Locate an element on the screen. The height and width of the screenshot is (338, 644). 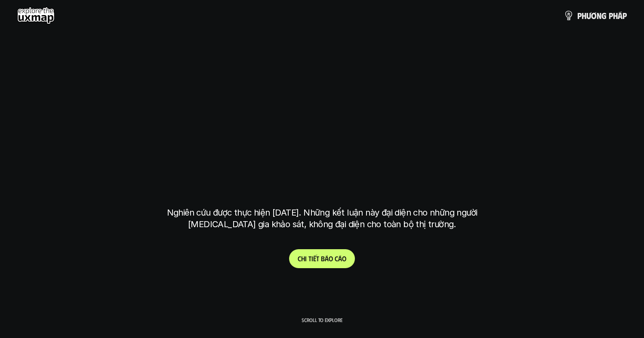
h6: Kết quả nghiên cứu is located at coordinates (325, 77).